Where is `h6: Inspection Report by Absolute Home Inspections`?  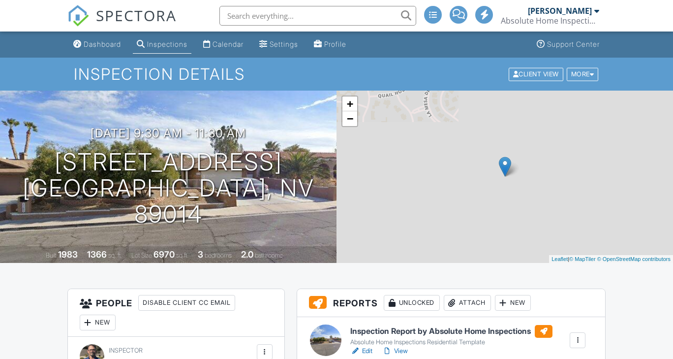
h6: Inspection Report by Absolute Home Inspections is located at coordinates (451, 331).